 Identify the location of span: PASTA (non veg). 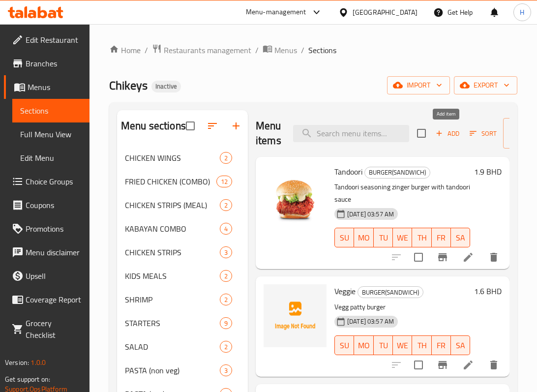
(173, 370).